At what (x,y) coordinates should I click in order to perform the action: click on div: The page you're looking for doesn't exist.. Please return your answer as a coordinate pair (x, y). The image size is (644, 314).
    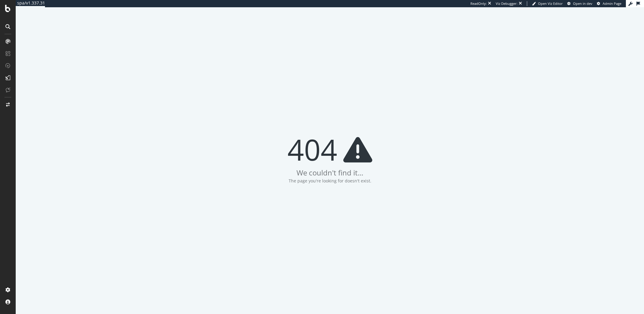
    Looking at the image, I should click on (330, 181).